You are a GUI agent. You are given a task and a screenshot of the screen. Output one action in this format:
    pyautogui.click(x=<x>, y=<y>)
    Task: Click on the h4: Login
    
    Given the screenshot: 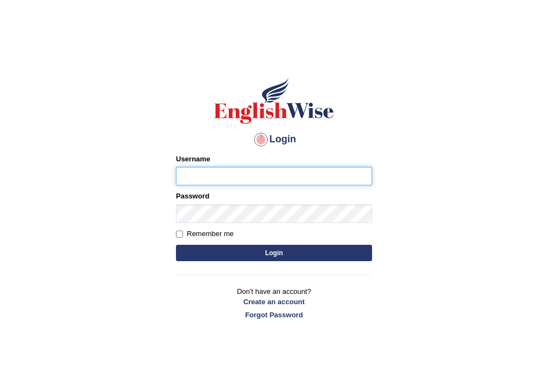 What is the action you would take?
    pyautogui.click(x=274, y=139)
    